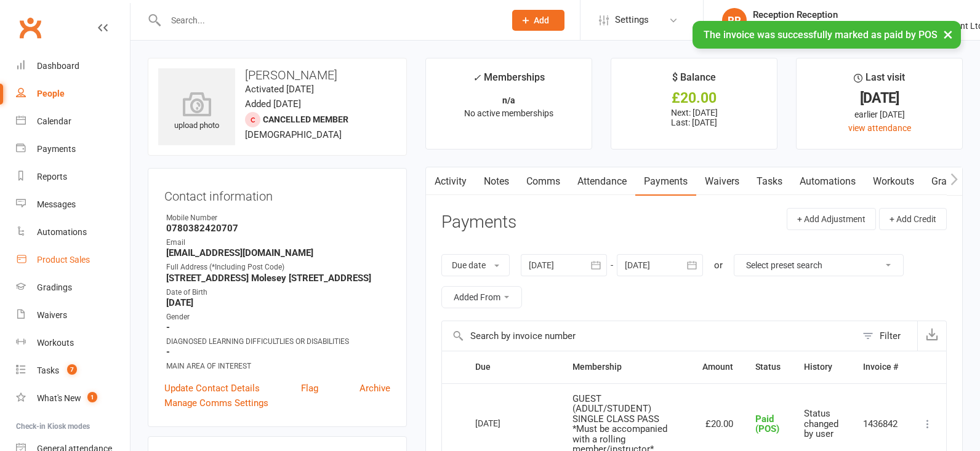  Describe the element at coordinates (306, 119) in the screenshot. I see `span: Cancelled member` at that location.